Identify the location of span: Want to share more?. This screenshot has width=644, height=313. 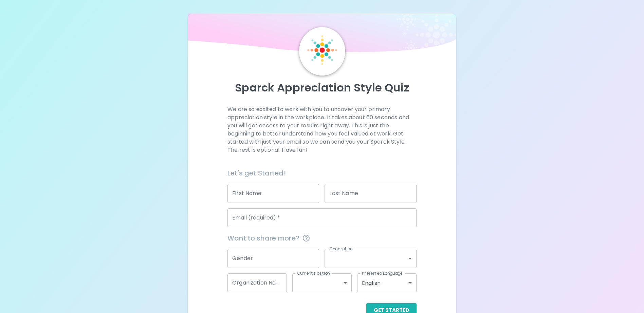
(322, 239).